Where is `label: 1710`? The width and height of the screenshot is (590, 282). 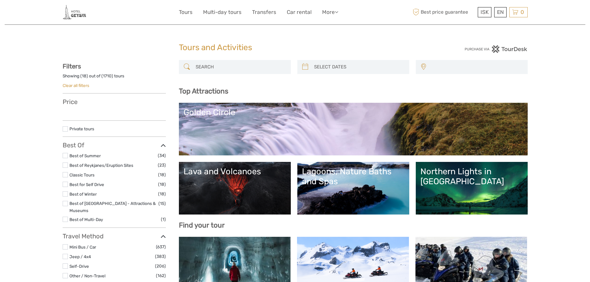
label: 1710 is located at coordinates (107, 76).